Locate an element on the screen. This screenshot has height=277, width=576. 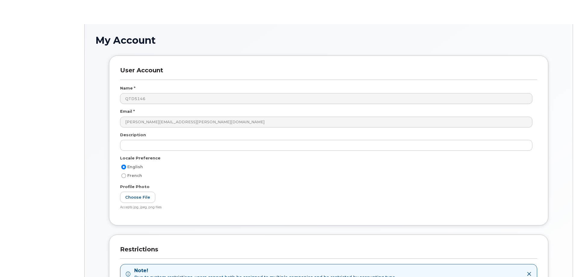
input: French is located at coordinates (124, 175).